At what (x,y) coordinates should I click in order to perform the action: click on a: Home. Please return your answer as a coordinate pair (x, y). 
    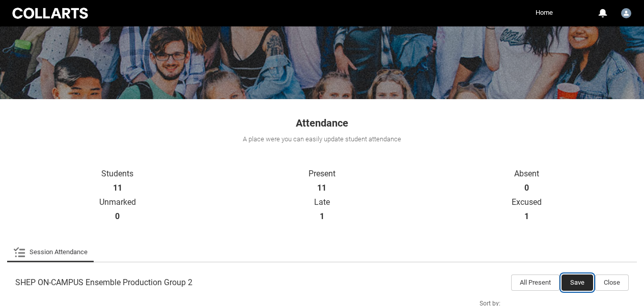
    Looking at the image, I should click on (544, 13).